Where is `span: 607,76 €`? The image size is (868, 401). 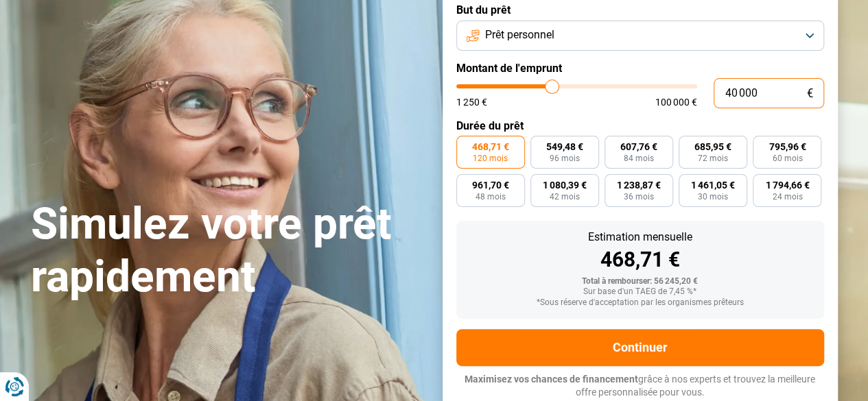
span: 607,76 € is located at coordinates (638, 147).